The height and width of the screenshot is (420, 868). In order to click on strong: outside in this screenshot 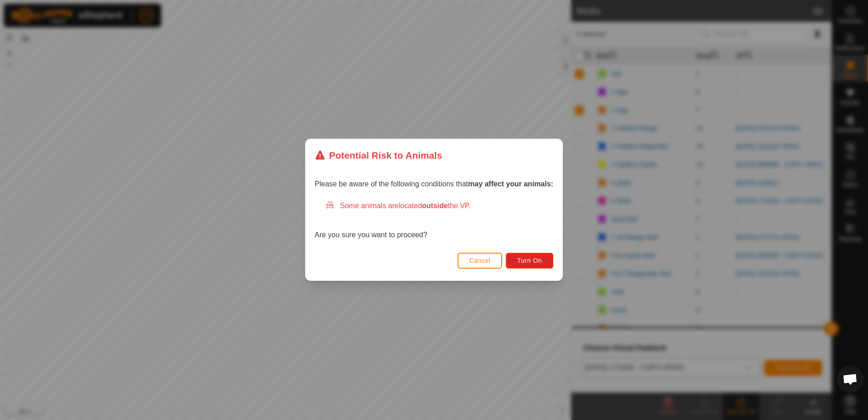, I will do `click(435, 206)`.